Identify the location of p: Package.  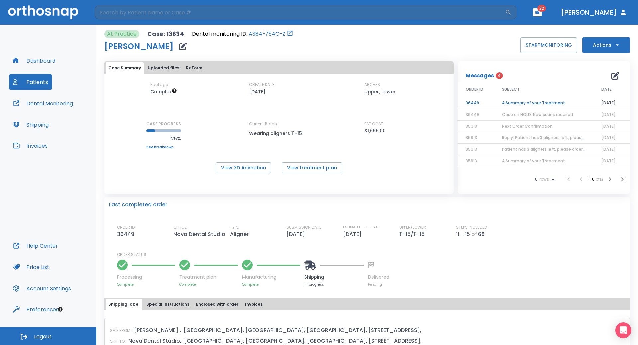
(159, 85).